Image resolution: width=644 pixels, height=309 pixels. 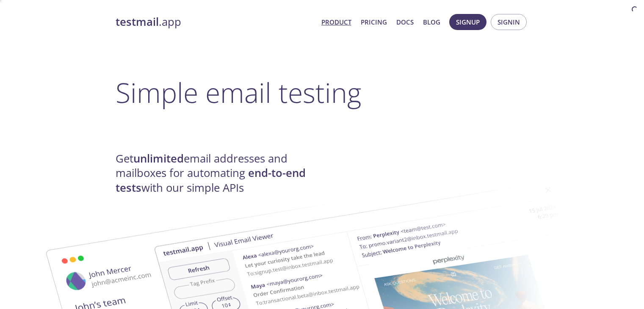 What do you see at coordinates (219, 173) in the screenshot?
I see `h4: Get email addresses and mailboxes for automating with our simple APIs` at bounding box center [219, 173].